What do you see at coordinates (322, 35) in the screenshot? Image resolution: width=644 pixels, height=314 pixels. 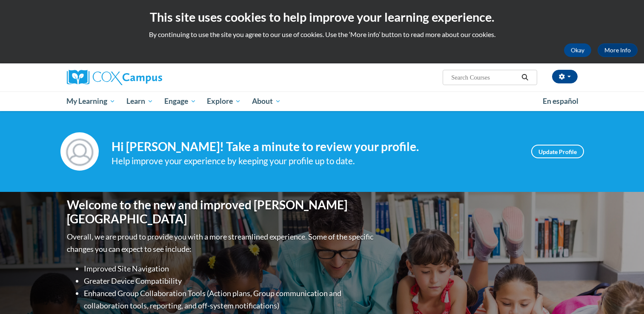 I see `p: By continuing to use the site you agree to our use of cookies. Use the ‘More info’ button to read...` at bounding box center [322, 35].